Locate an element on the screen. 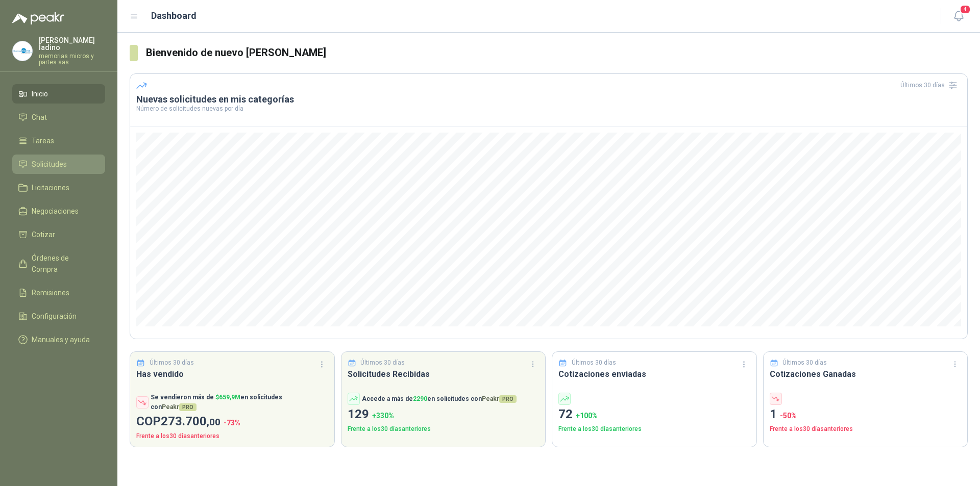 This screenshot has height=486, width=980. span: Negociaciones is located at coordinates (56, 211).